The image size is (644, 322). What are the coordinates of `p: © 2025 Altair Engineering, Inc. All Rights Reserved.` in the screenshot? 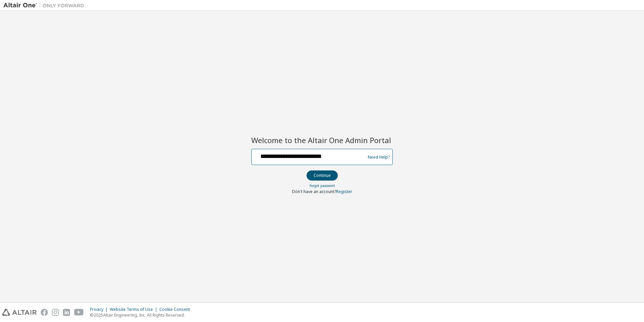 It's located at (142, 315).